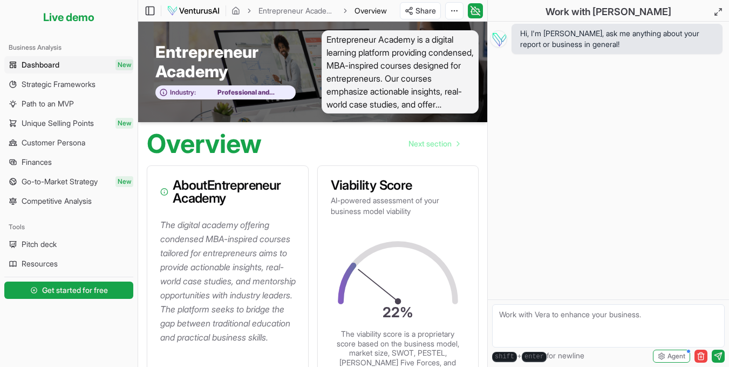 The width and height of the screenshot is (729, 367). I want to click on span: Unique Selling Points, so click(58, 123).